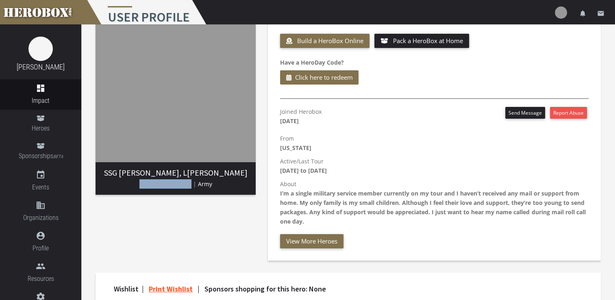  I want to click on i: notifications, so click(583, 13).